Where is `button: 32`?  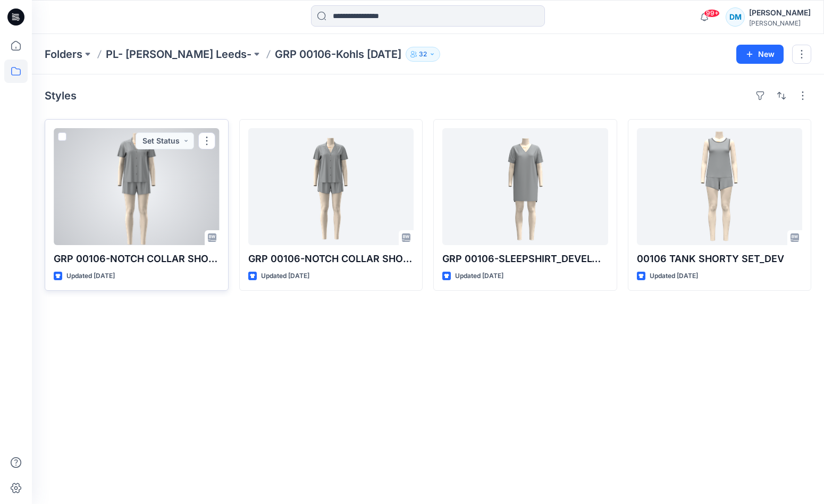 button: 32 is located at coordinates (423, 54).